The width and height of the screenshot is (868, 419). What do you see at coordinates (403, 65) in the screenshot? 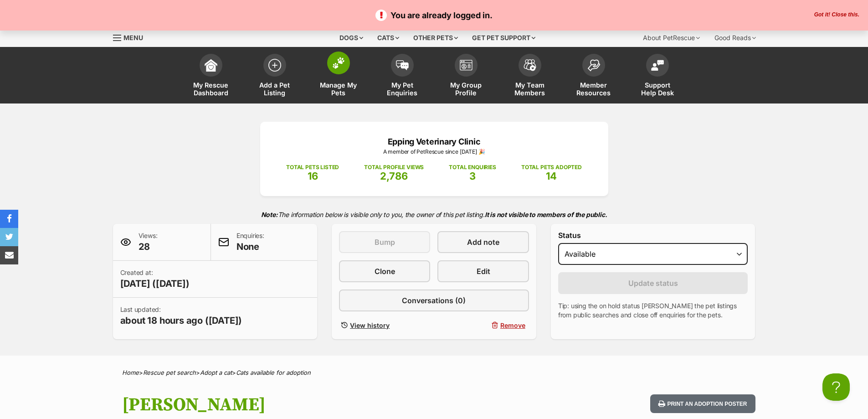
I see `img: pet-enquiries-icon-7e3ad2cf08bfb03b45e93fb7055b45f3efa6380592205ae92323e6603595dc1f.svg` at bounding box center [403, 65].